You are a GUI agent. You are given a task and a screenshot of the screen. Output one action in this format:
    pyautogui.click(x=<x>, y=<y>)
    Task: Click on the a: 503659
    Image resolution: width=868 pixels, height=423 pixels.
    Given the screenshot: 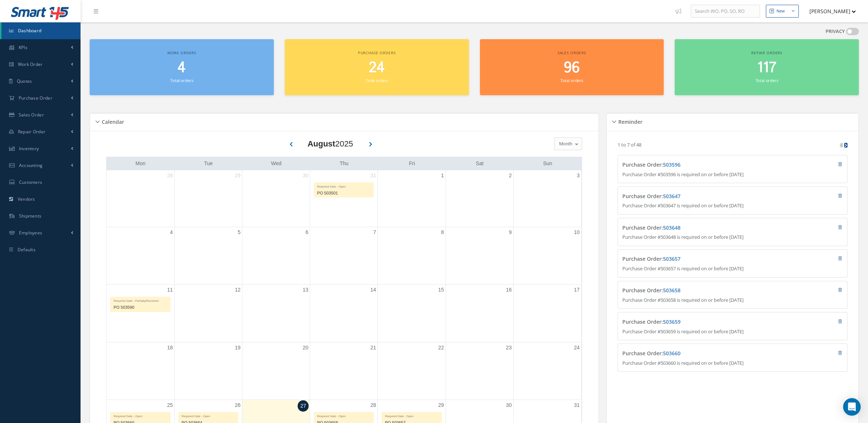 What is the action you would take?
    pyautogui.click(x=672, y=321)
    